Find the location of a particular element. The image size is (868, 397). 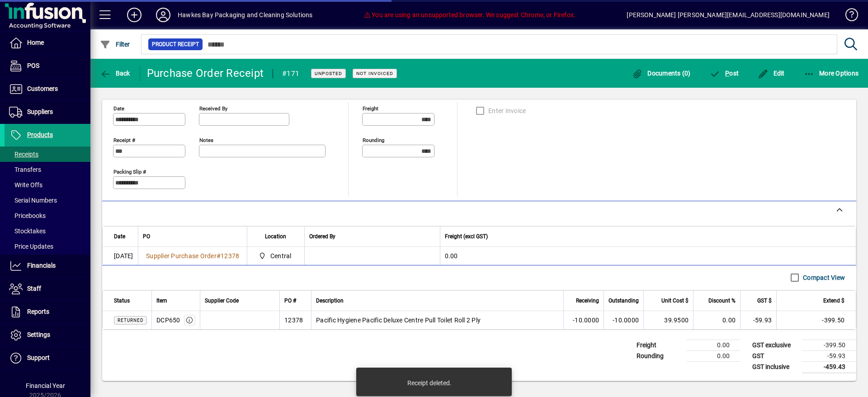

span: Financial Year is located at coordinates (45, 385).